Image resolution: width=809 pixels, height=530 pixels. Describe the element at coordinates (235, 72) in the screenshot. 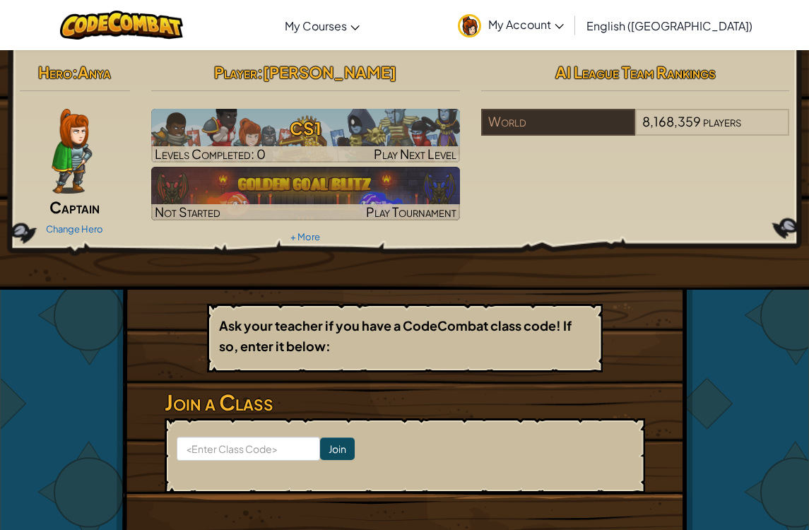

I see `span: Player` at that location.